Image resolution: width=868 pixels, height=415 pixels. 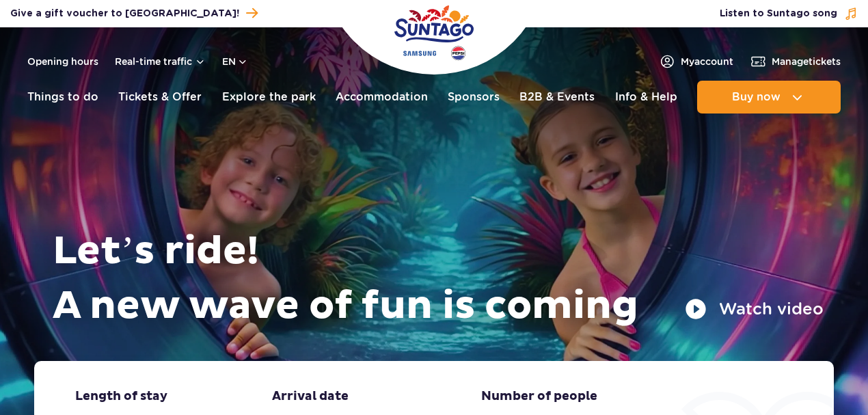 What do you see at coordinates (557, 97) in the screenshot?
I see `a: B2B & Events` at bounding box center [557, 97].